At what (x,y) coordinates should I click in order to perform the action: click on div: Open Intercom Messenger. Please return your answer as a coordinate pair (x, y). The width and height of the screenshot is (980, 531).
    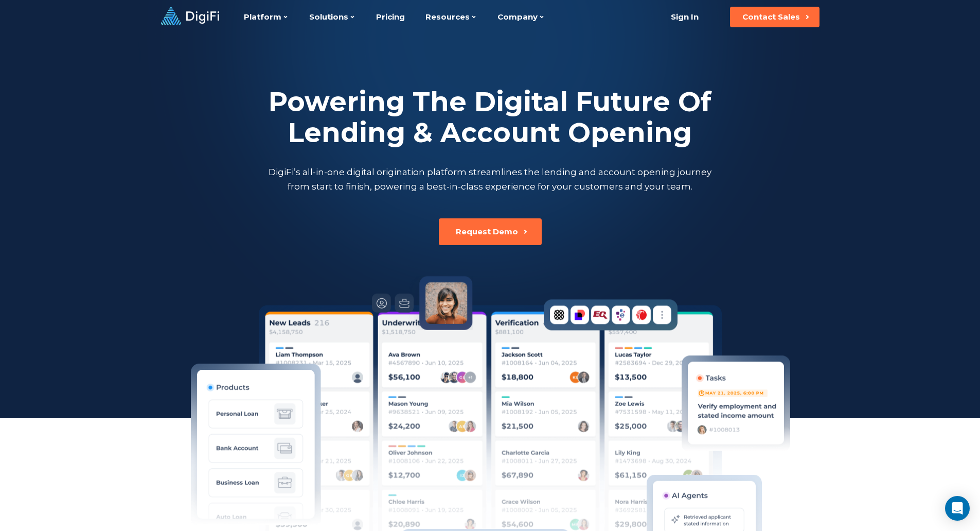
    Looking at the image, I should click on (957, 508).